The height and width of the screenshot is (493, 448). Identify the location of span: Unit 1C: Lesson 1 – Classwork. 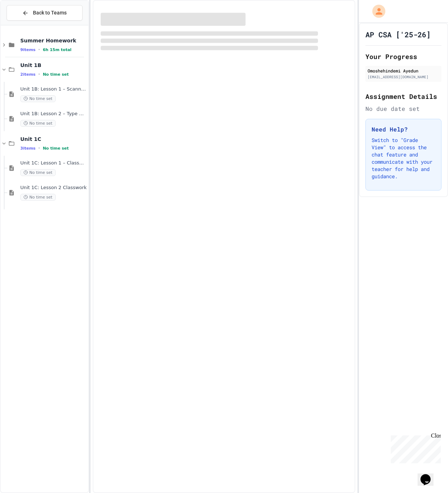
(54, 163).